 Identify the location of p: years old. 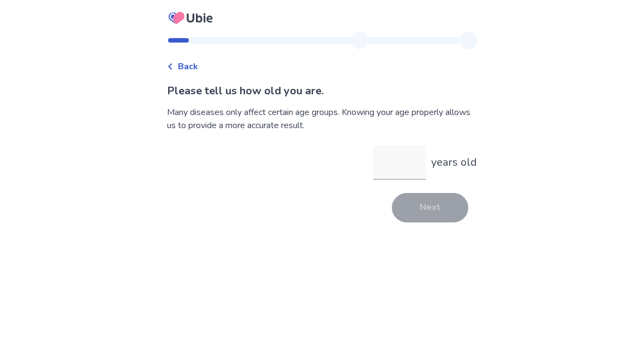
(454, 163).